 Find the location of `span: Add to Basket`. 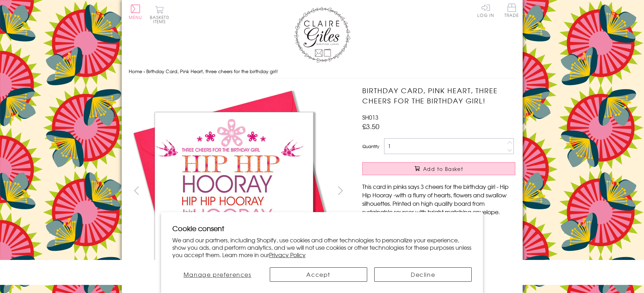

span: Add to Basket is located at coordinates (443, 169).